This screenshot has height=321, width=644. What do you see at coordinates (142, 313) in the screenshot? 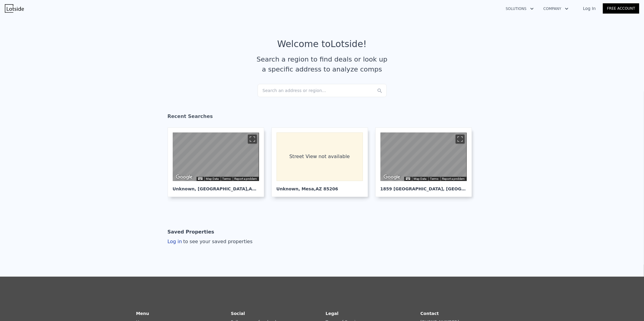
I see `strong: Menu` at bounding box center [142, 313].